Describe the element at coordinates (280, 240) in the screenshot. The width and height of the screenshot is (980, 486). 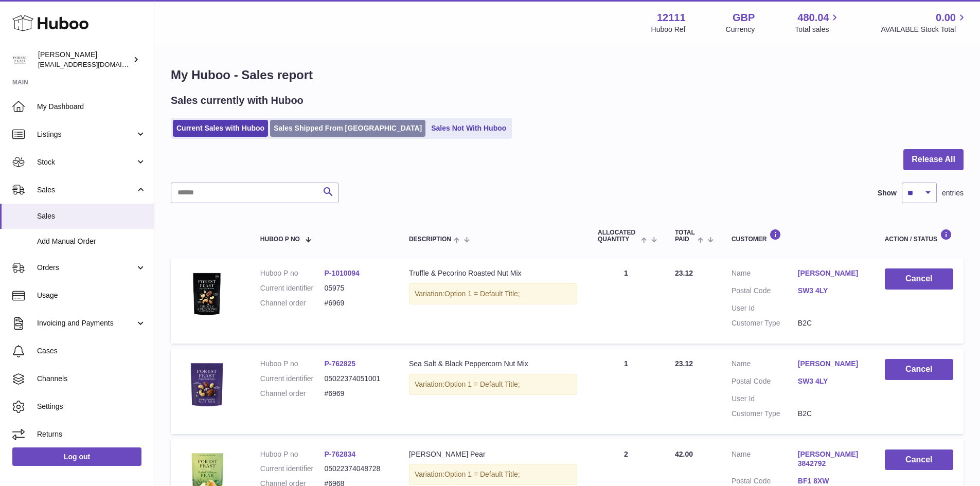
I see `span: Huboo P no` at that location.